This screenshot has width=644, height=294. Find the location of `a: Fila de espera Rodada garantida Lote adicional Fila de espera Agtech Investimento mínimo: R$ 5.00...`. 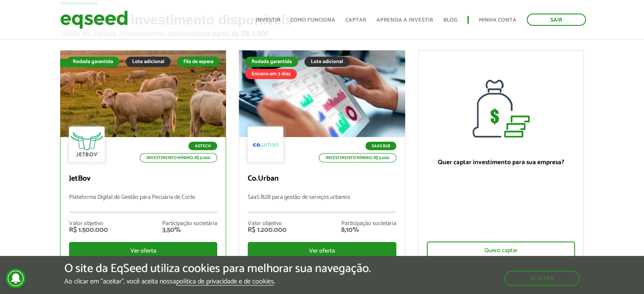

a: Fila de espera Rodada garantida Lote adicional Fila de espera Agtech Investimento mínimo: R$ 5.00... is located at coordinates (143, 158).